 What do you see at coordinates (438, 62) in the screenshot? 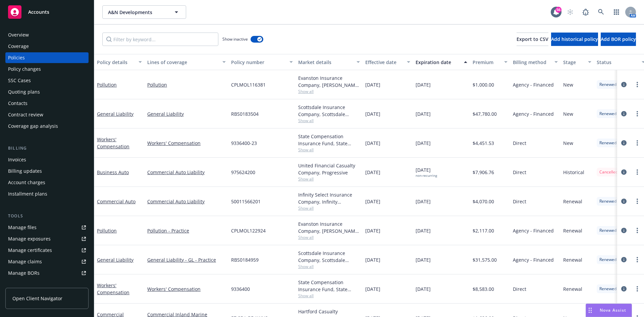
I see `div: Expiration date` at bounding box center [438, 62].